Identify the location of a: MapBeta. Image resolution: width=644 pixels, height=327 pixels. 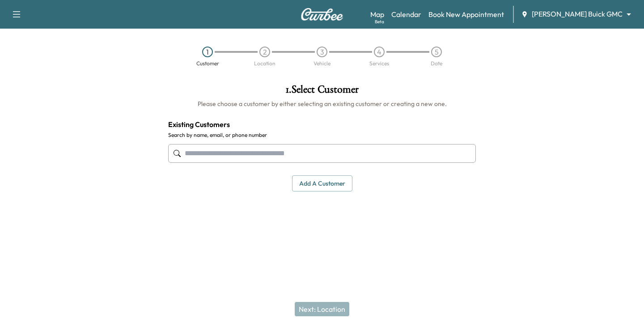
(377, 14).